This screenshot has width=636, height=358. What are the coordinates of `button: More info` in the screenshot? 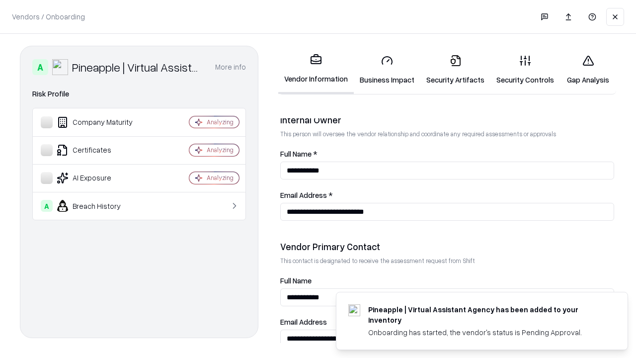 It's located at (231, 67).